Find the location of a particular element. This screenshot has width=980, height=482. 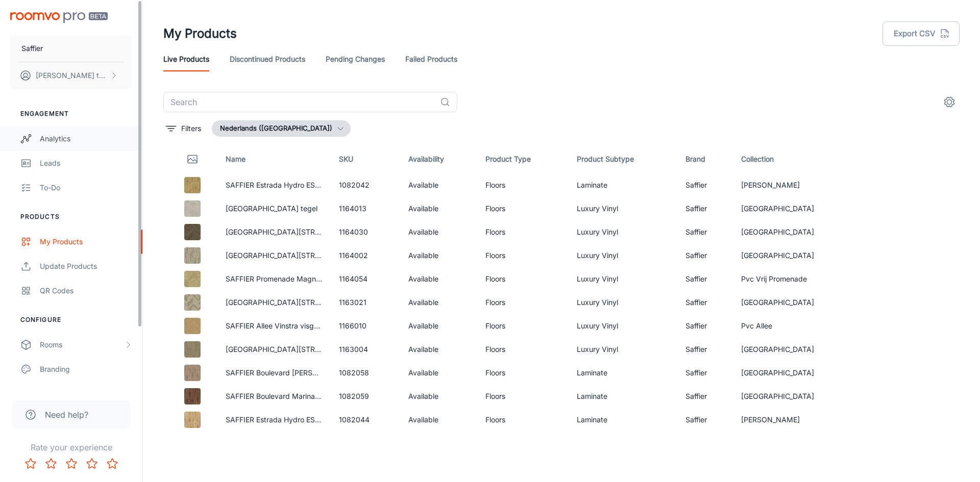

img: Roomvo PRO Beta is located at coordinates (59, 17).